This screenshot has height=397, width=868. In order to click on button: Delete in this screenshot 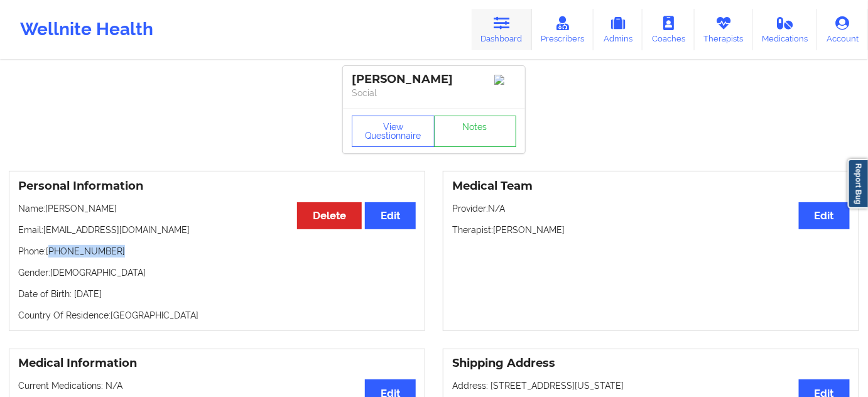, I will do `click(329, 215)`.